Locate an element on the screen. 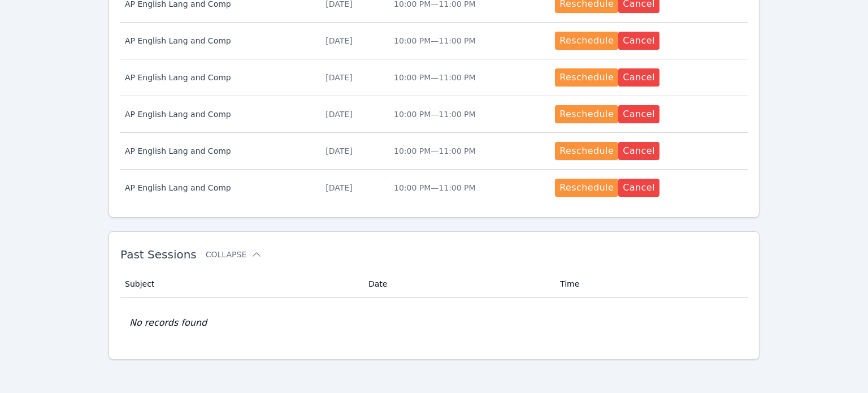  span: Past Sessions is located at coordinates (158, 254).